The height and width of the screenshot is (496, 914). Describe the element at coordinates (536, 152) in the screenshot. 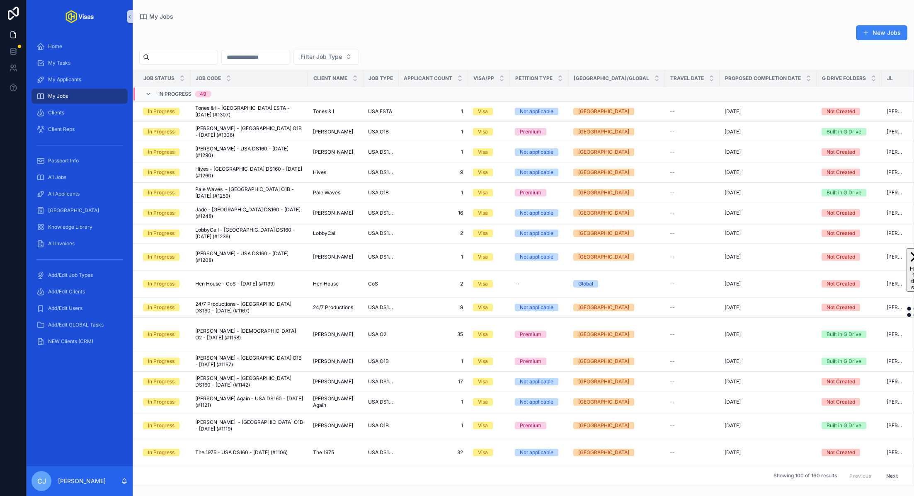

I see `div: Not applicable` at that location.